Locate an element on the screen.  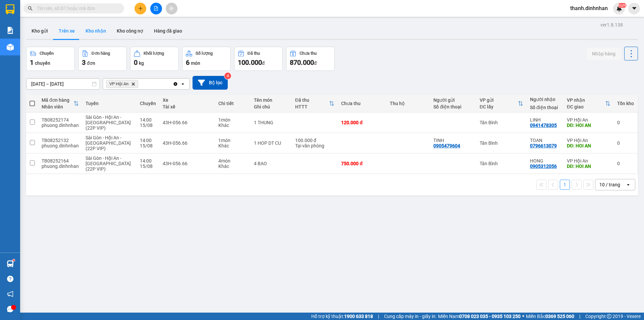
div: Tài xế is located at coordinates (187, 107).